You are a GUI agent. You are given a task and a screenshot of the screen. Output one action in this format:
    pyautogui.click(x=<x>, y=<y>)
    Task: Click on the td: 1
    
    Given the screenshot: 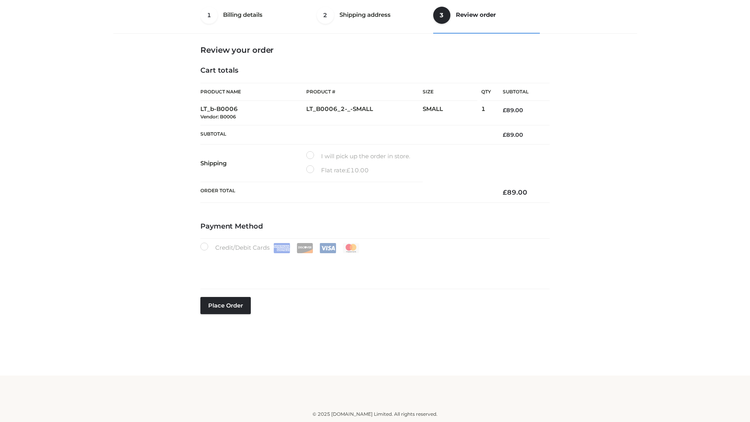 What is the action you would take?
    pyautogui.click(x=486, y=113)
    